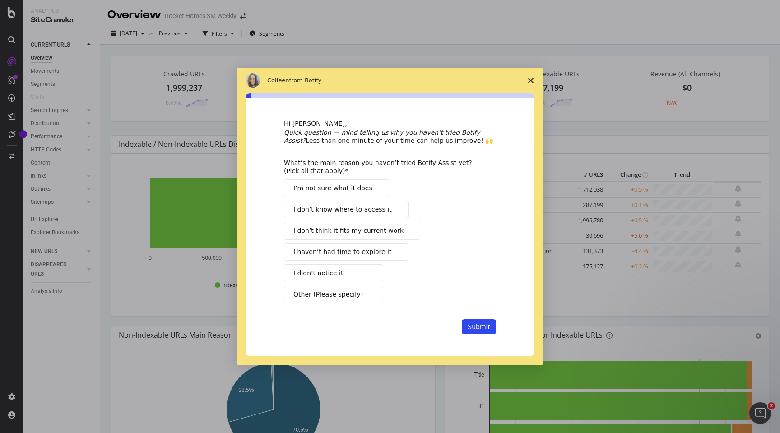  I want to click on span: I’m not sure what it does, so click(333, 188).